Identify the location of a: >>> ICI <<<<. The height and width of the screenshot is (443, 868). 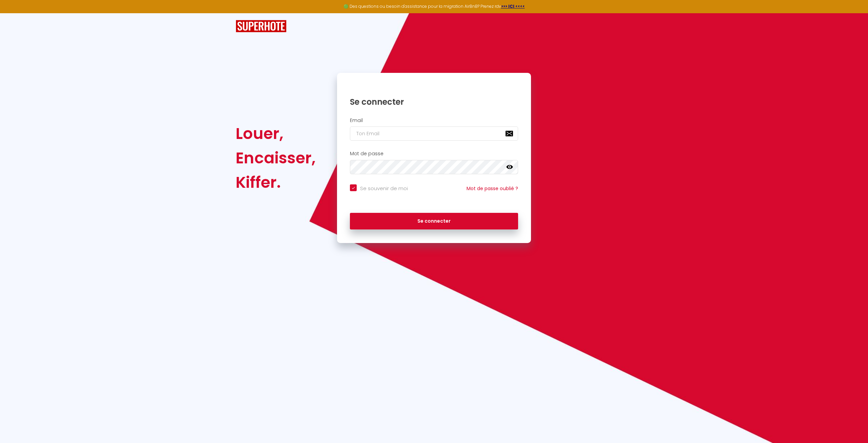
(513, 6).